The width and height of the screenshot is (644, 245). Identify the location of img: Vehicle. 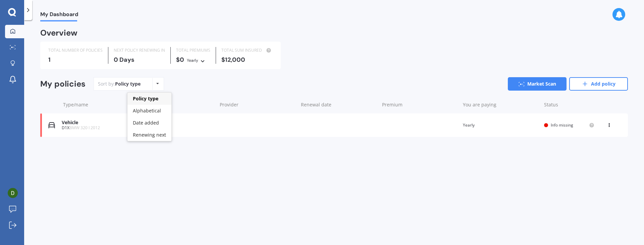
(51, 125).